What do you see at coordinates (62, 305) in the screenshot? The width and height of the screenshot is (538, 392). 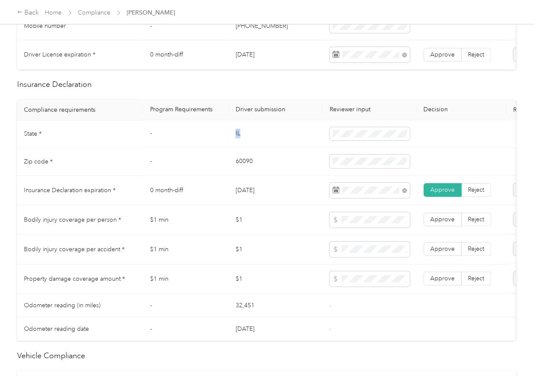 I see `span: Odometer reading (in miles)` at bounding box center [62, 305].